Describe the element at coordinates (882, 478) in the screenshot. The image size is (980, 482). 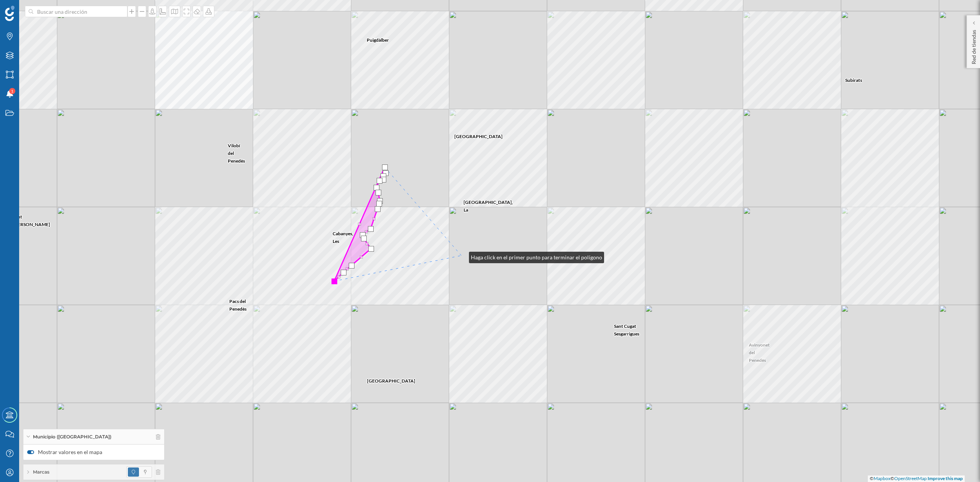
I see `a: Mapbox` at that location.